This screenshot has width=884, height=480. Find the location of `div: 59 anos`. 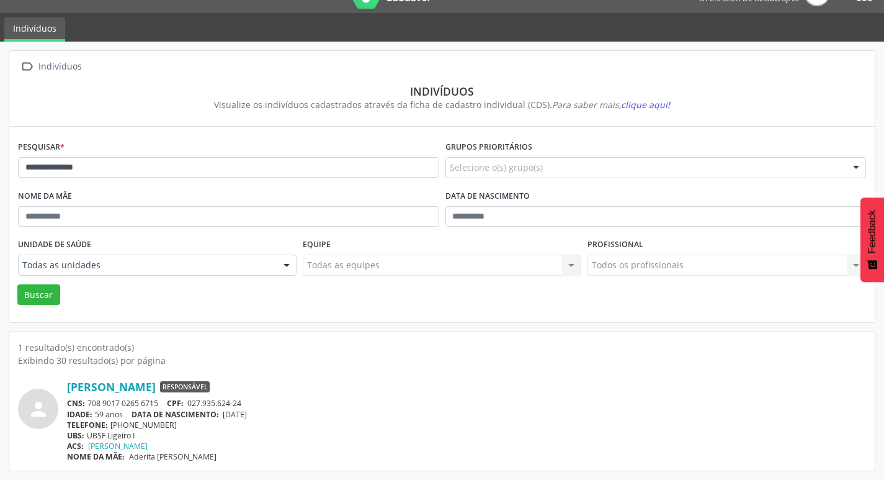

div: 59 anos is located at coordinates (467, 414).